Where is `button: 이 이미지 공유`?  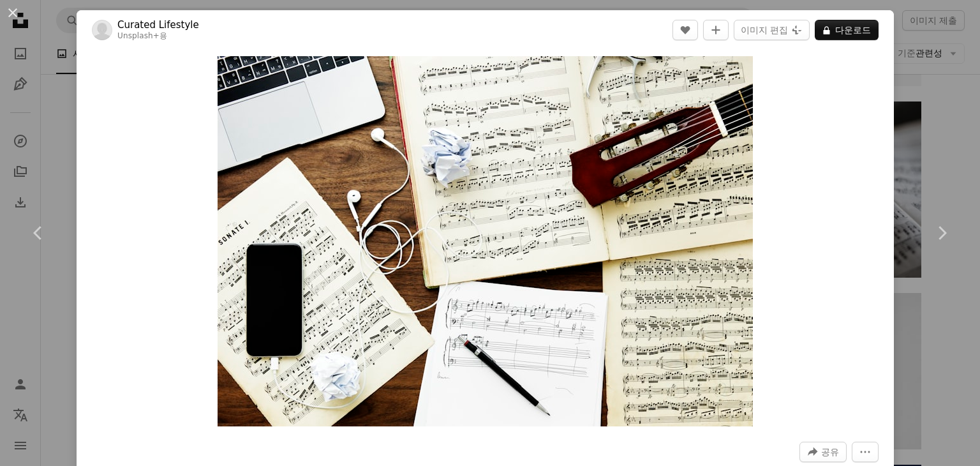 button: 이 이미지 공유 is located at coordinates (823, 452).